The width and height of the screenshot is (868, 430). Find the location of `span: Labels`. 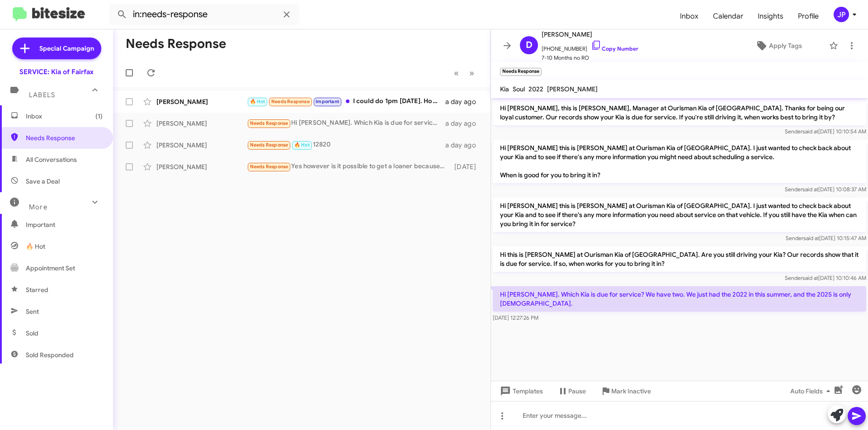

span: Labels is located at coordinates (42, 95).